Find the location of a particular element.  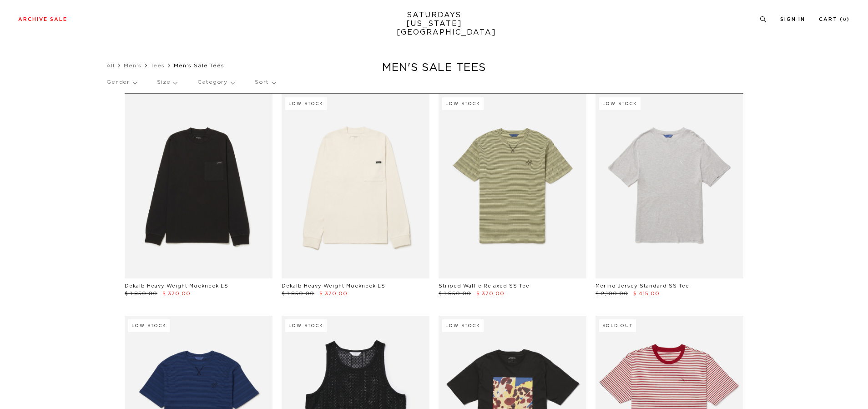

span: $ 2,100.00 is located at coordinates (612, 294).